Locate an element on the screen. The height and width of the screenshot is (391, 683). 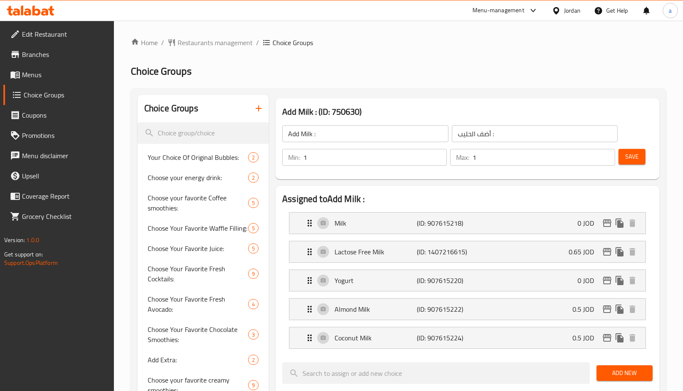
span: Get support on: is located at coordinates (24, 254).